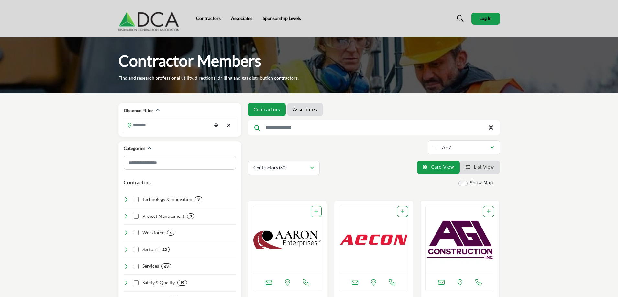 This screenshot has width=618, height=297. Describe the element at coordinates (447, 148) in the screenshot. I see `p: A - Z` at that location.